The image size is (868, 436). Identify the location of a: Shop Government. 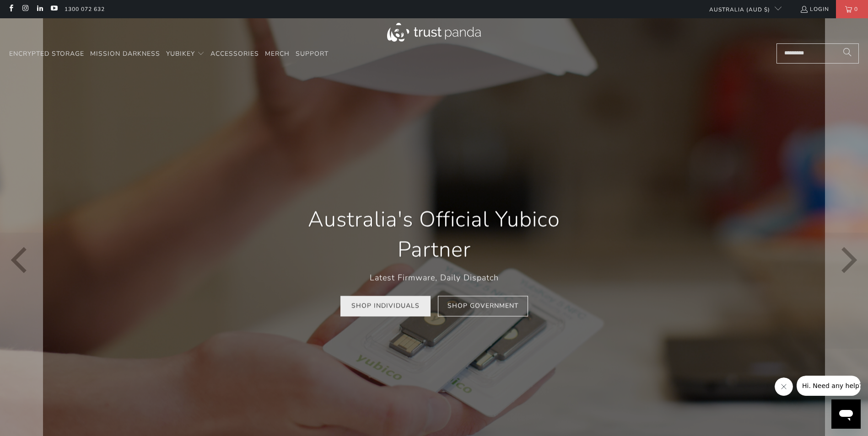
(483, 306).